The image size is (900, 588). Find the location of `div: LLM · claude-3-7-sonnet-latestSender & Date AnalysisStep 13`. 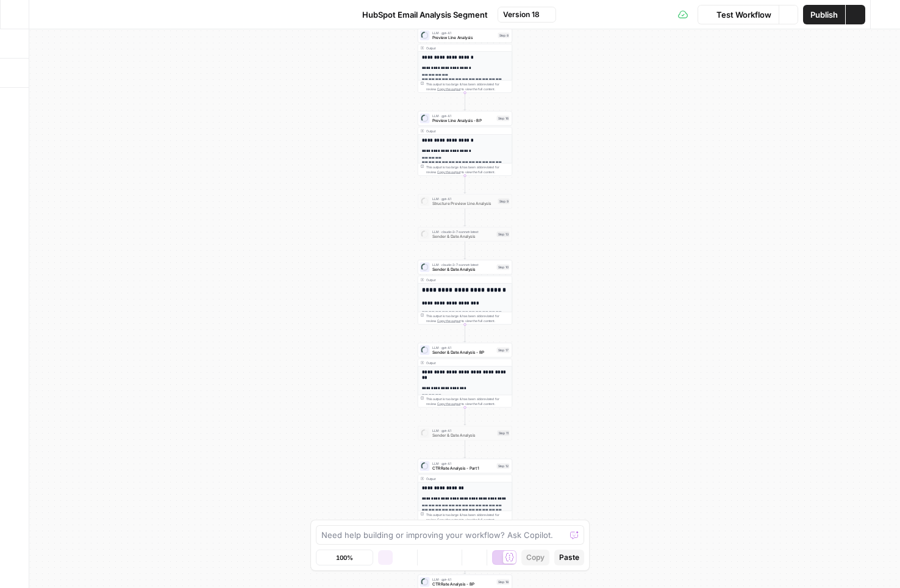

div: LLM · claude-3-7-sonnet-latestSender & Date AnalysisStep 13 is located at coordinates (464, 234).